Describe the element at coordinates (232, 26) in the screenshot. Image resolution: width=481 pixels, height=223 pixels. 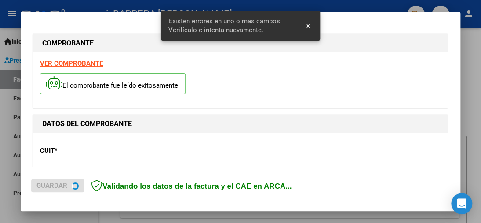
I see `span: Existen errores en uno o más campos. Verifícalo e intenta nuevamente.` at that location.